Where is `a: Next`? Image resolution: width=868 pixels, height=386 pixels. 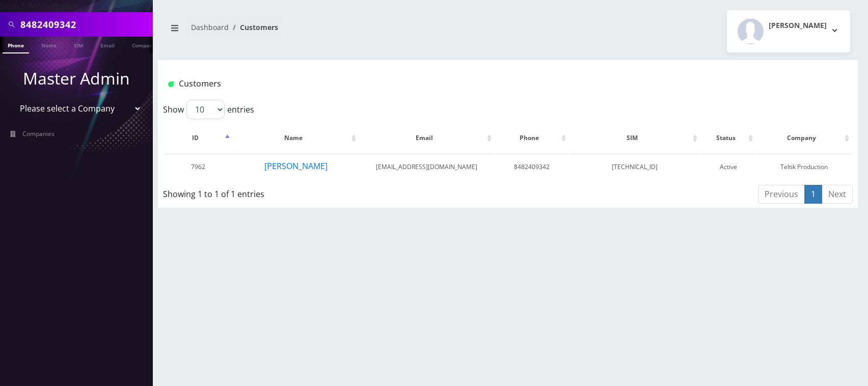
a: Next is located at coordinates (836, 194).